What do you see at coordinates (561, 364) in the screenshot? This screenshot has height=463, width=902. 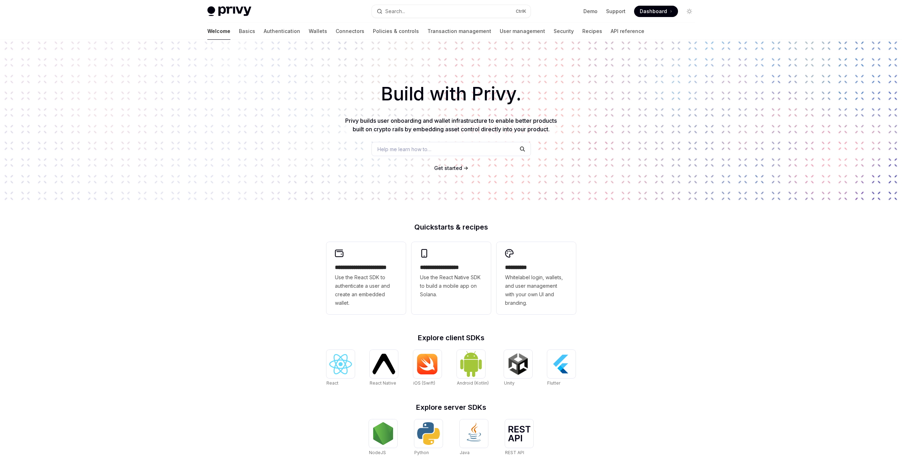 I see `img: Flutter` at bounding box center [561, 364].